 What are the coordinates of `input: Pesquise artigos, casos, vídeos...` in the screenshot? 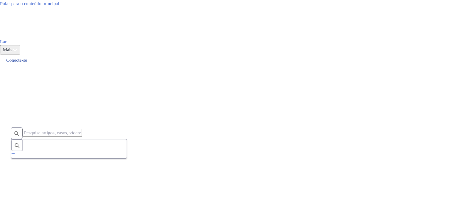 It's located at (52, 133).